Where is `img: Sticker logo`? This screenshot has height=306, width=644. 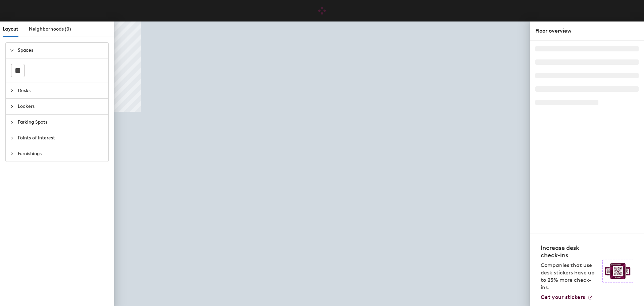
img: Sticker logo is located at coordinates (618, 271).